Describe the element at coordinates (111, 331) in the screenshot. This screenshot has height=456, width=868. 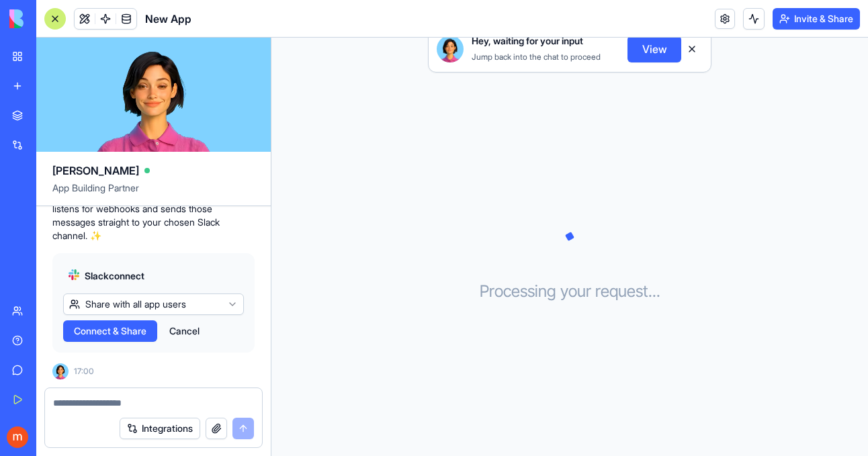
I see `span: Connect & Share` at that location.